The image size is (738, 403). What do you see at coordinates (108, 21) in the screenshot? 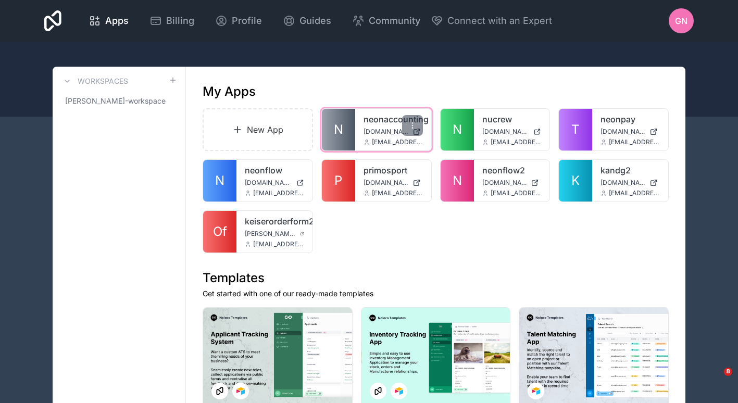
I see `a: Apps` at bounding box center [108, 21].